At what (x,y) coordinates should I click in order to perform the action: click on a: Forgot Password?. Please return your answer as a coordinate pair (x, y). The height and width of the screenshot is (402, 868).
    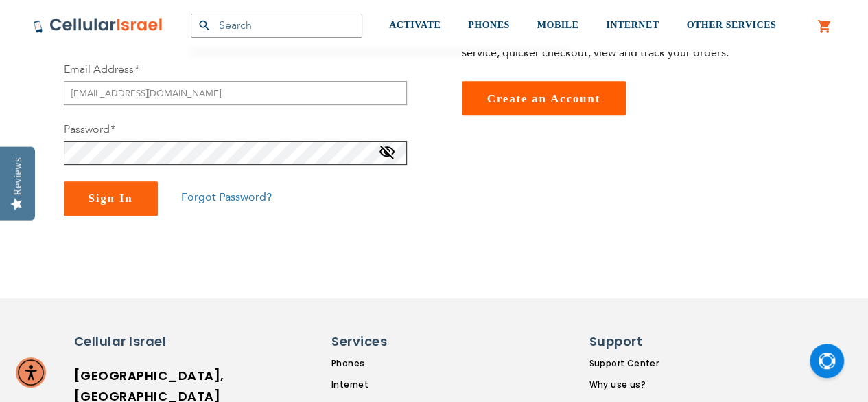
    Looking at the image, I should click on (226, 197).